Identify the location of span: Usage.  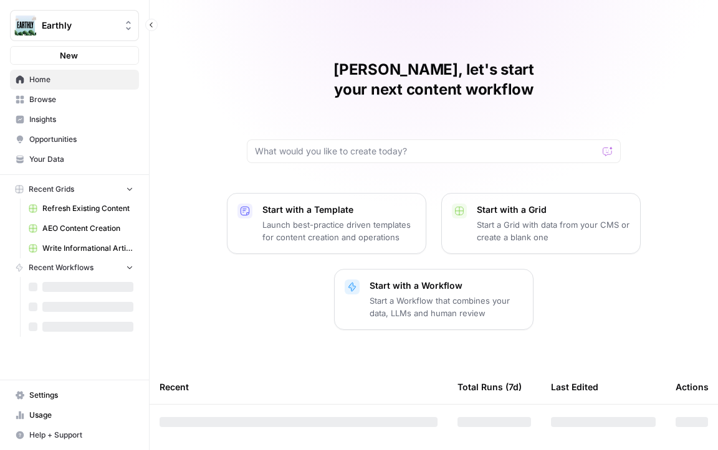
(81, 415).